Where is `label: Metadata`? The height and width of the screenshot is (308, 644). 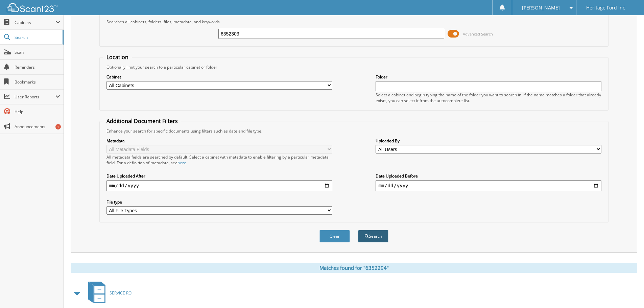
label: Metadata is located at coordinates (219, 141).